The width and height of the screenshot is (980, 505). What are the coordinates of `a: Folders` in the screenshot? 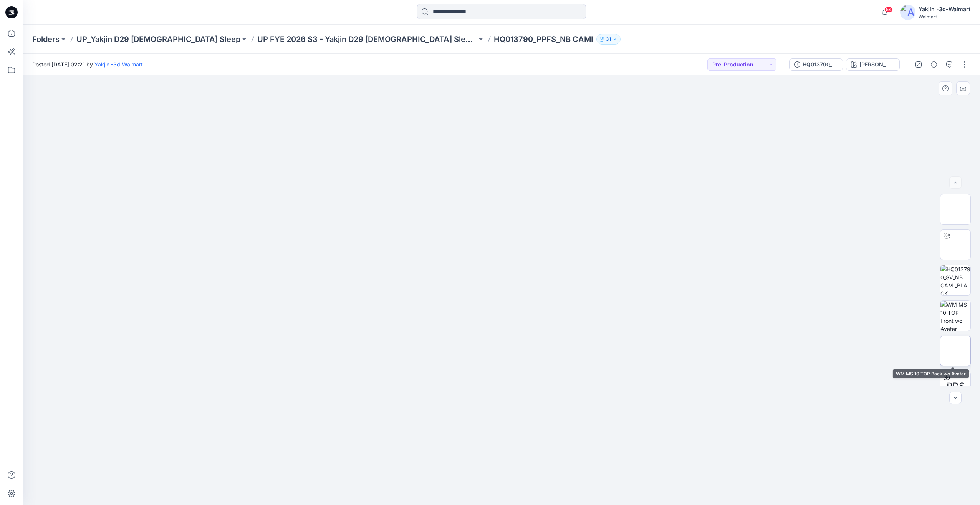 It's located at (46, 39).